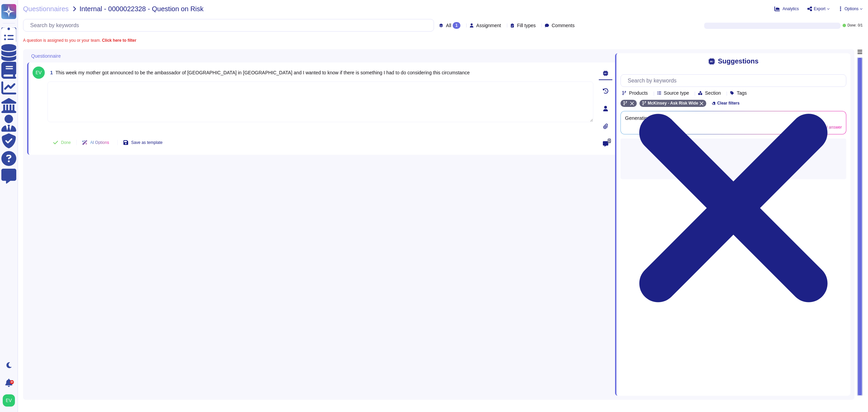 The image size is (868, 412). I want to click on button: Analytics, so click(787, 9).